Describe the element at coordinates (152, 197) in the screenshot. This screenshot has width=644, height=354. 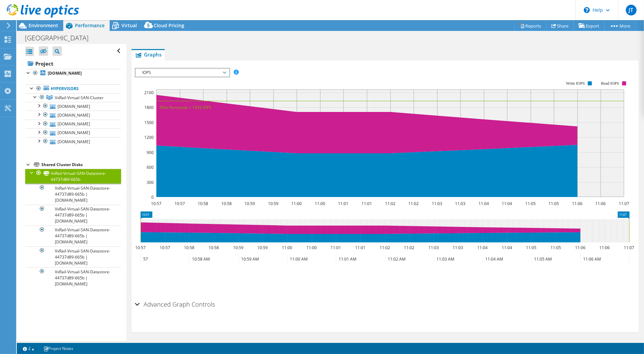
I see `text: 0` at that location.